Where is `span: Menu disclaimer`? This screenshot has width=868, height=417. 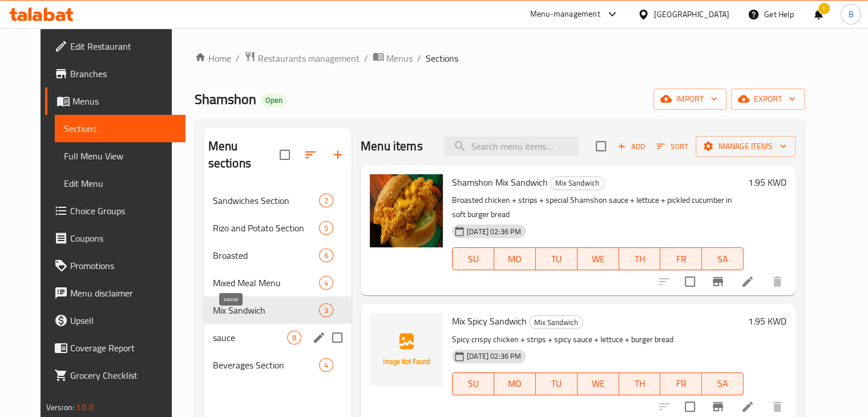
span: Menu disclaimer is located at coordinates (123, 293).